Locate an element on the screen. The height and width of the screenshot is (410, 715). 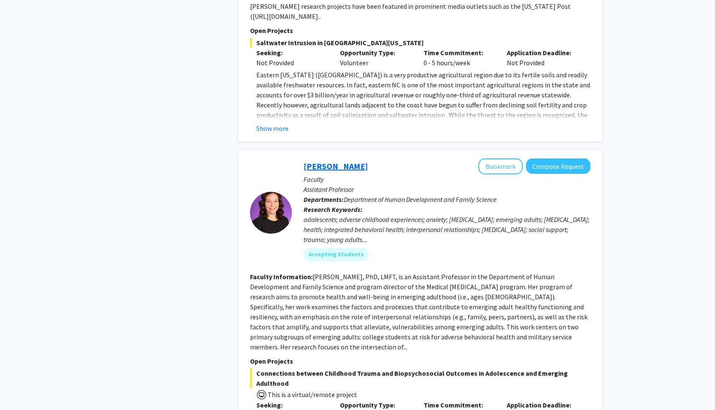
span: This is a virtual/remote project is located at coordinates (312, 395).